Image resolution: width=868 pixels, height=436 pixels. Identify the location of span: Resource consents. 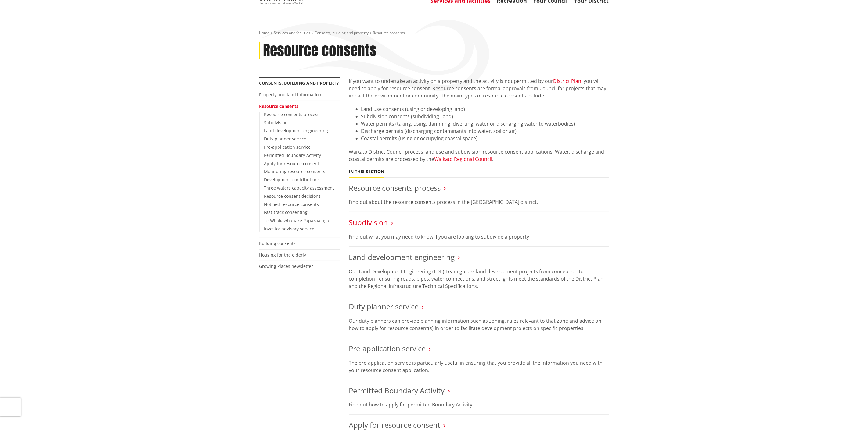
(389, 33).